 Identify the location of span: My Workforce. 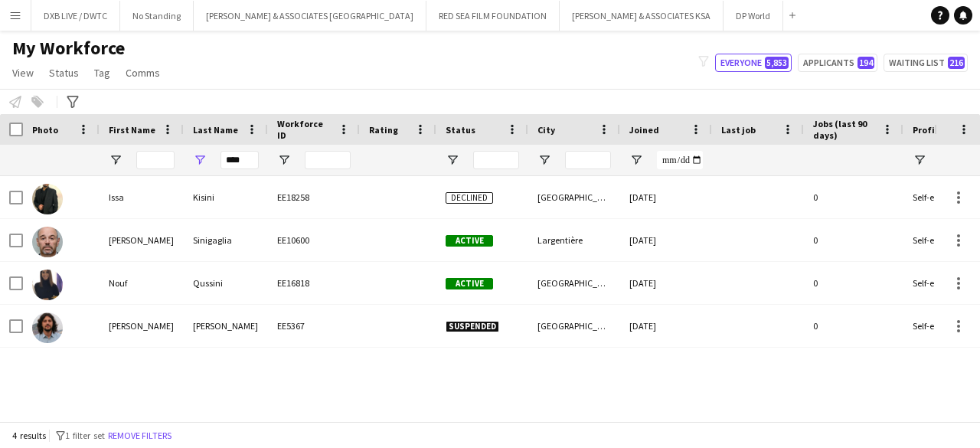
(68, 49).